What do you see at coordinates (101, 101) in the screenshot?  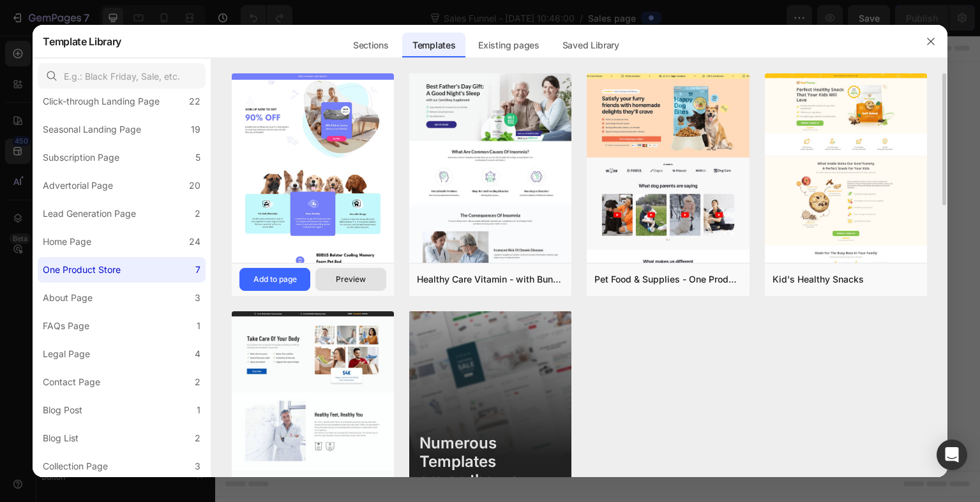 I see `div: Click-through Landing Page` at bounding box center [101, 101].